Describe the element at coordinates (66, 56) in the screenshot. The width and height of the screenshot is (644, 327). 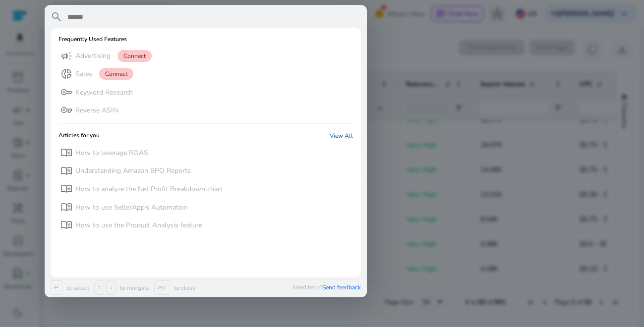
I see `span: campaign` at that location.